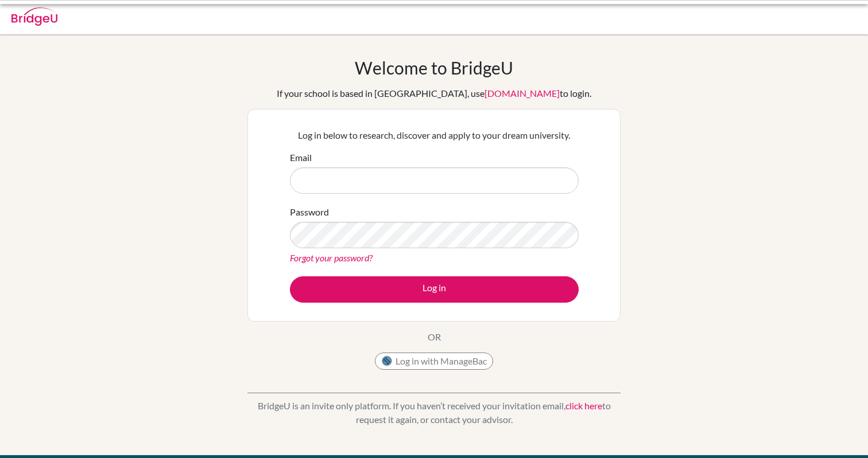 The width and height of the screenshot is (868, 458). I want to click on h1: Welcome to BridgeU, so click(434, 68).